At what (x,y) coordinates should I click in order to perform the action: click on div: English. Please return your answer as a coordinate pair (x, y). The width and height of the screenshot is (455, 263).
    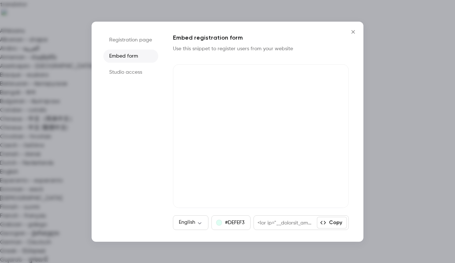
    Looking at the image, I should click on (190, 222).